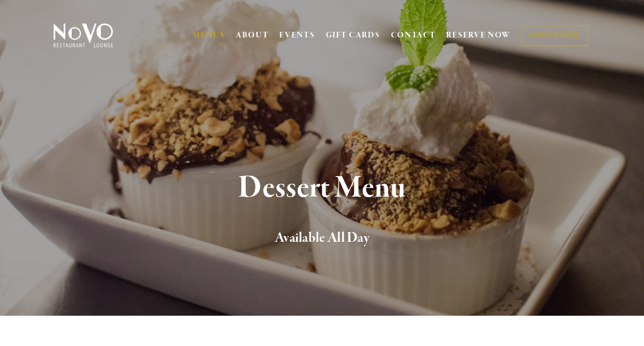 The width and height of the screenshot is (644, 346). What do you see at coordinates (83, 36) in the screenshot?
I see `img: Novo Restaurant &amp; Lounge` at bounding box center [83, 36].